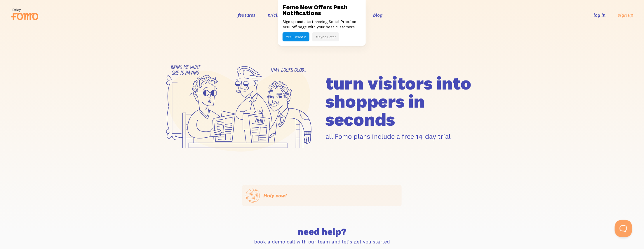  Describe the element at coordinates (325, 37) in the screenshot. I see `button: Maybe Later` at that location.